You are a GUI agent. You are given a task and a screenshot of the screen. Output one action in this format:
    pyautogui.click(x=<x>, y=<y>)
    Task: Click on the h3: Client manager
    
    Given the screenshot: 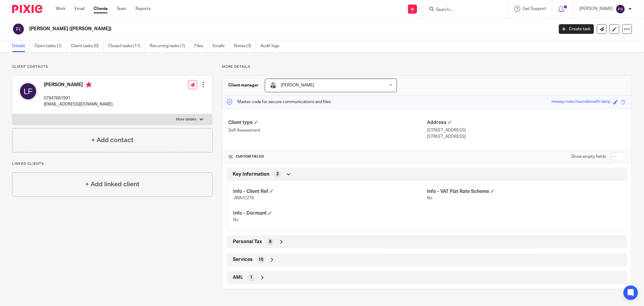 What is the action you would take?
    pyautogui.click(x=243, y=85)
    